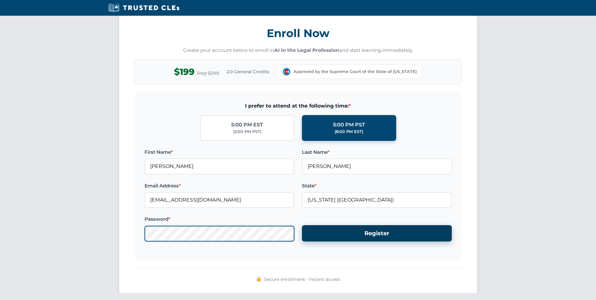  I want to click on label: Last Name, so click(377, 152).